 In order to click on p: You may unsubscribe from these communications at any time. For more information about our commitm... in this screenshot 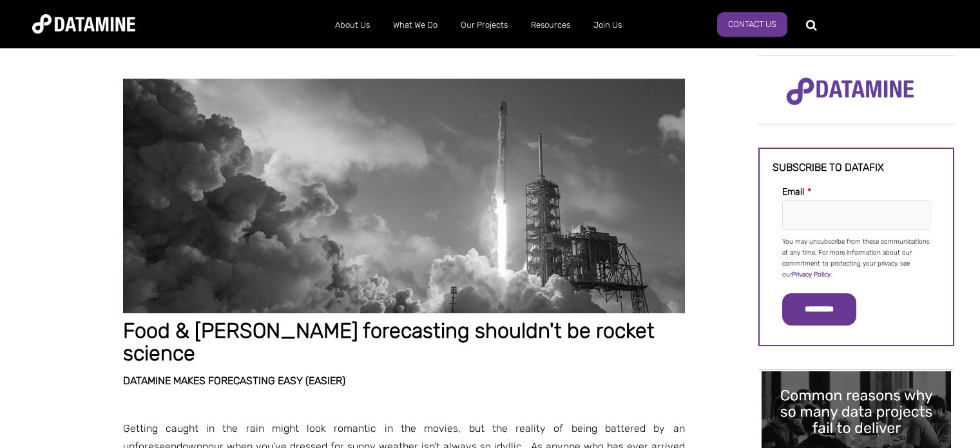, I will do `click(857, 258)`.